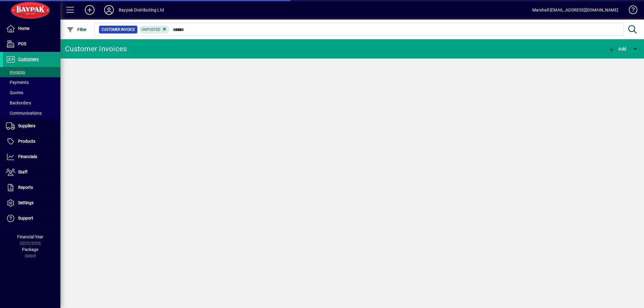 The image size is (644, 308). I want to click on span: Payments, so click(17, 82).